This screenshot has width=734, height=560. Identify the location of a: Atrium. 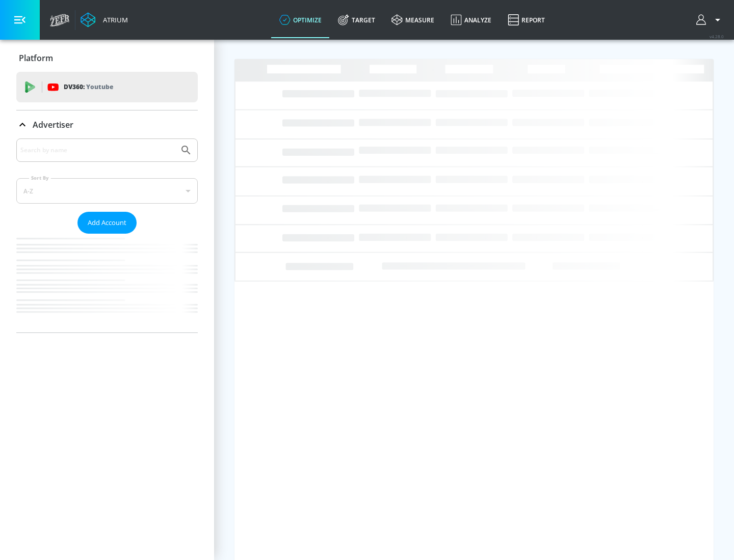
(104, 20).